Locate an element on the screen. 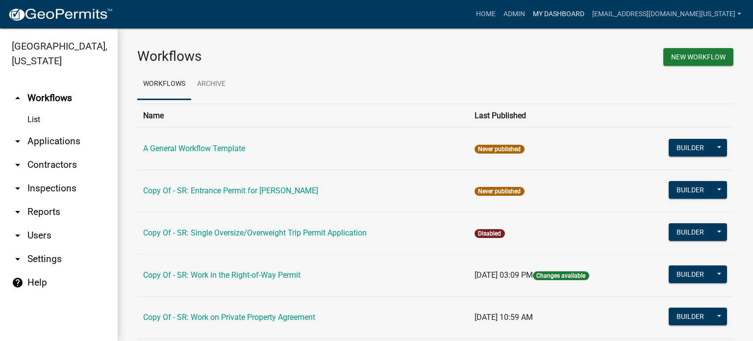 This screenshot has height=341, width=753. i: arrow_drop_up is located at coordinates (18, 98).